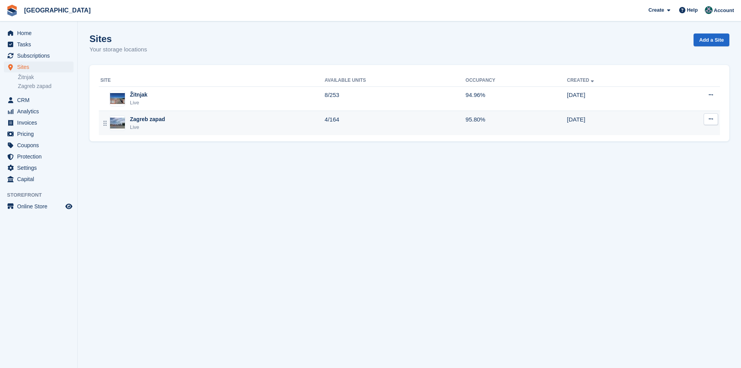 The image size is (741, 368). I want to click on td: 8/253, so click(395, 98).